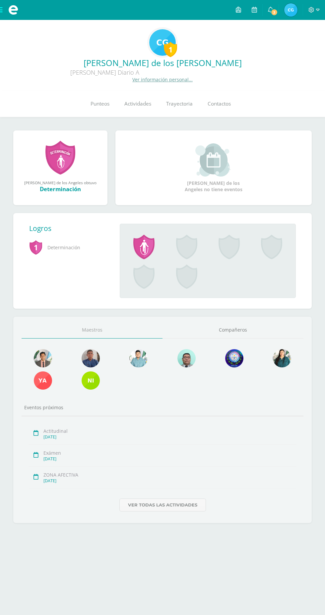  What do you see at coordinates (170, 453) in the screenshot?
I see `div: Exámen` at bounding box center [170, 453].